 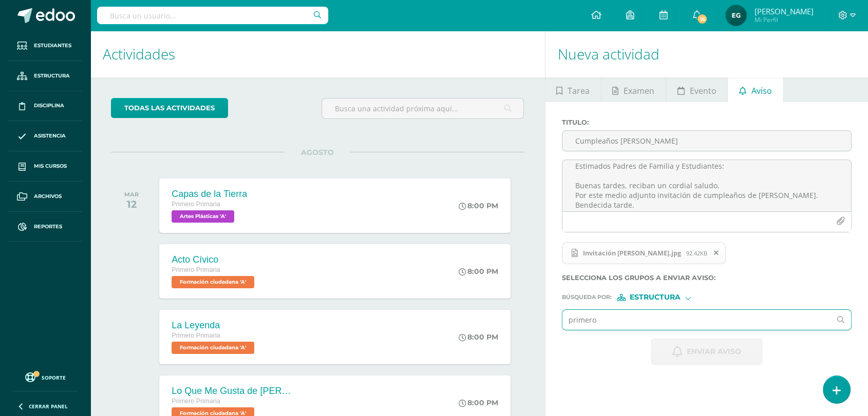 What do you see at coordinates (633, 90) in the screenshot?
I see `a: Examen` at bounding box center [633, 90].